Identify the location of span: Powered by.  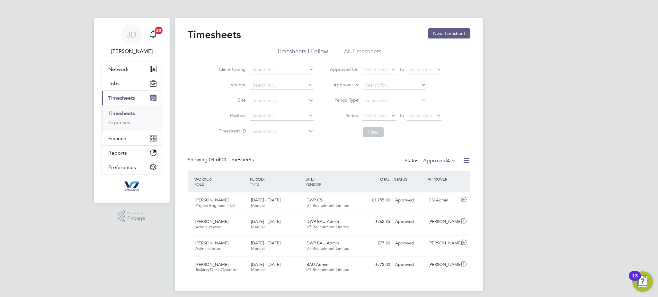
(136, 213).